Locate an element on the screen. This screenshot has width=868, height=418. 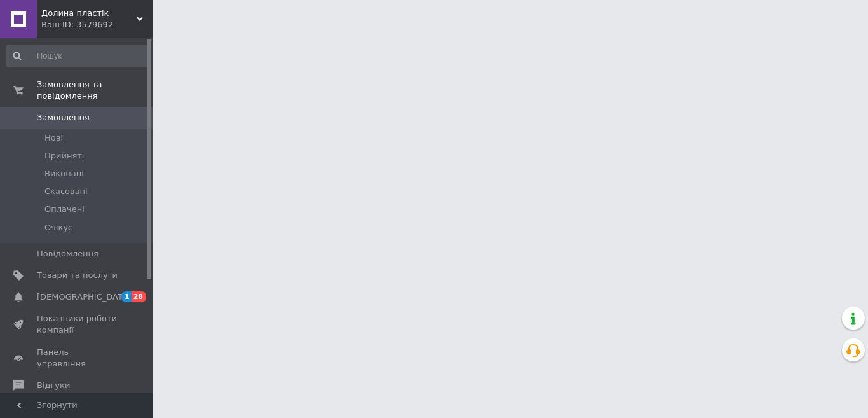
span: Нові is located at coordinates (53, 138).